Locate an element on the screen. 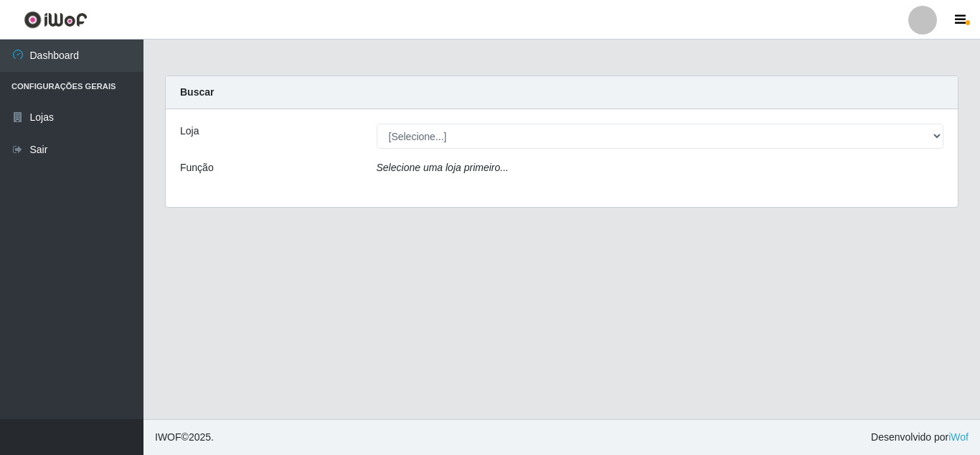 Image resolution: width=980 pixels, height=455 pixels. span: IWOF is located at coordinates (168, 437).